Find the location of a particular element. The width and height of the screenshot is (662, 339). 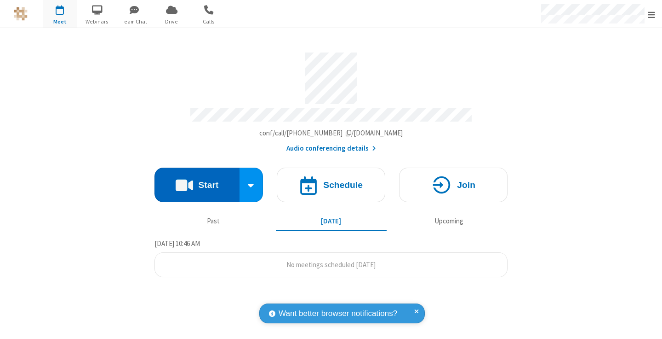

button: Copy my meeting room linkCopy my meeting room link is located at coordinates (331, 133).